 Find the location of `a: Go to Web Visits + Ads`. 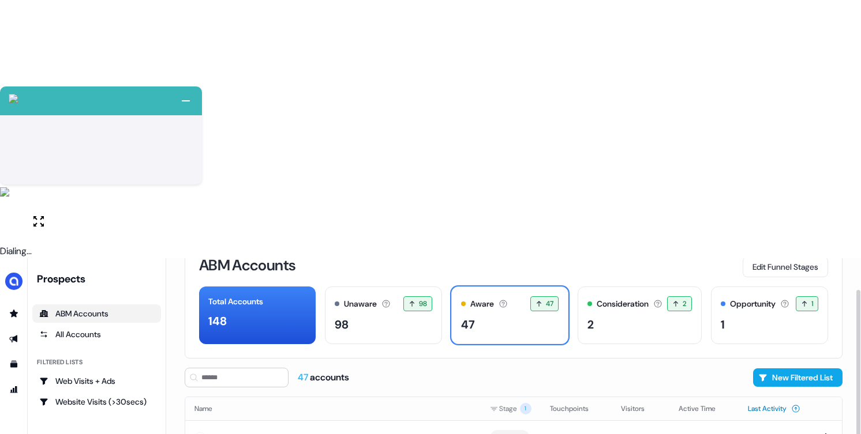

a: Go to Web Visits + Ads is located at coordinates (96, 381).